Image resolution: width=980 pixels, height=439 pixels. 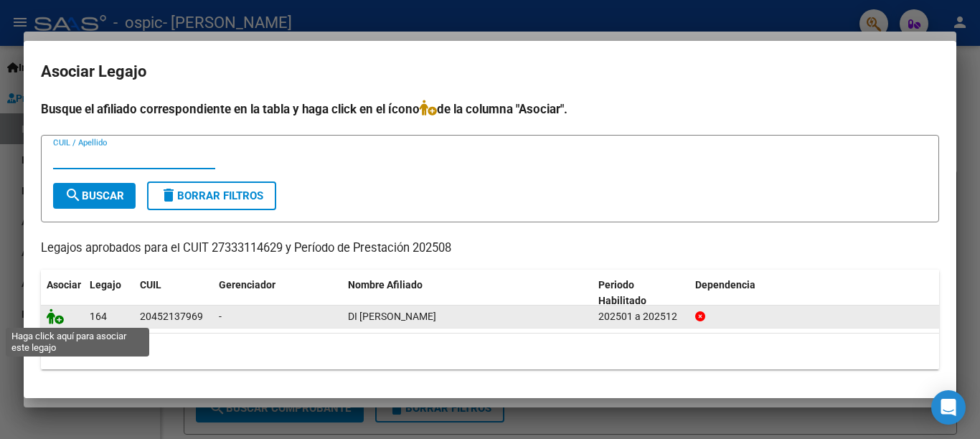 I want to click on span: DI BENEDETTO WALTER FABIAN, so click(x=392, y=317).